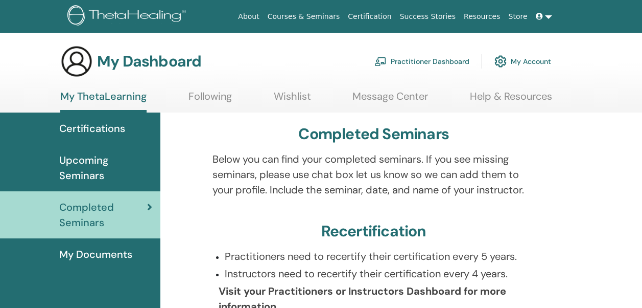 This screenshot has height=308, width=642. What do you see at coordinates (103, 215) in the screenshot?
I see `span: Completed Seminars` at bounding box center [103, 215].